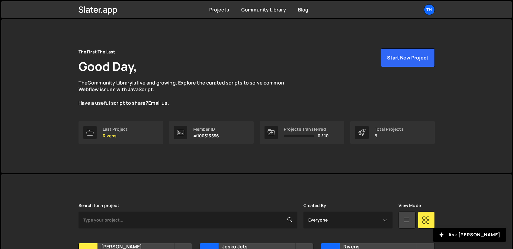  What do you see at coordinates (115, 129) in the screenshot?
I see `div: Last Project` at bounding box center [115, 129].